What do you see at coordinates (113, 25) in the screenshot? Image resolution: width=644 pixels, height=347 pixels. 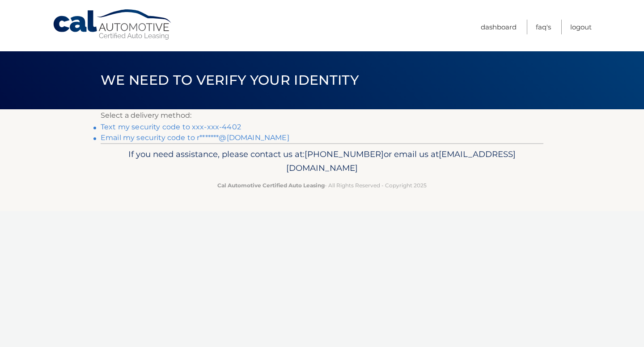 I see `a: Cal Automotive` at bounding box center [113, 25].